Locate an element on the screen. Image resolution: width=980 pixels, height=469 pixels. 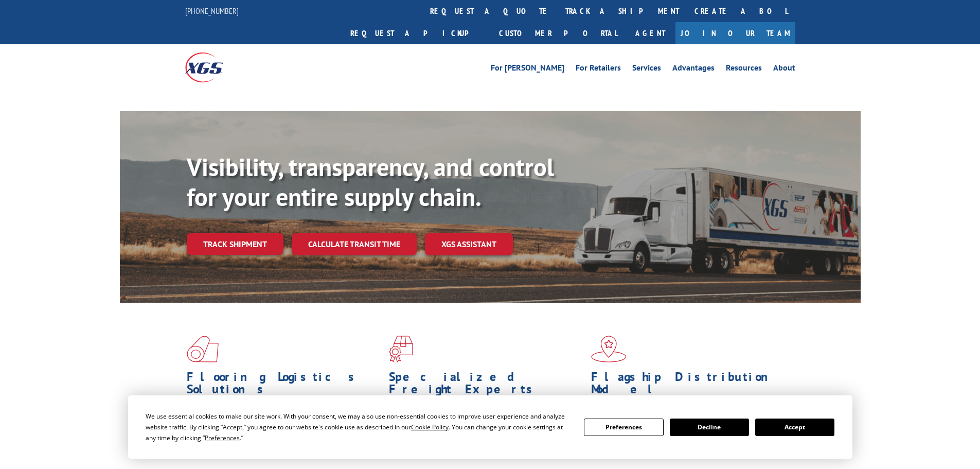
span: Cookie Policy is located at coordinates (430, 426).